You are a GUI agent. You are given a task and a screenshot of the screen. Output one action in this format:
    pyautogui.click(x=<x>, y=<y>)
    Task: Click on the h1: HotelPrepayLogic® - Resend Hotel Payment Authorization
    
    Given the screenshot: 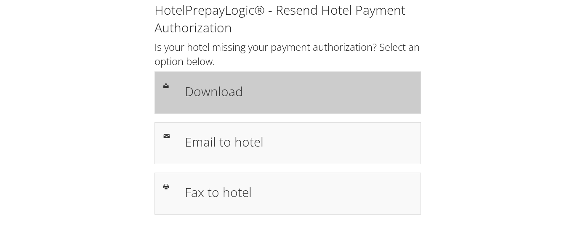 What is the action you would take?
    pyautogui.click(x=287, y=19)
    